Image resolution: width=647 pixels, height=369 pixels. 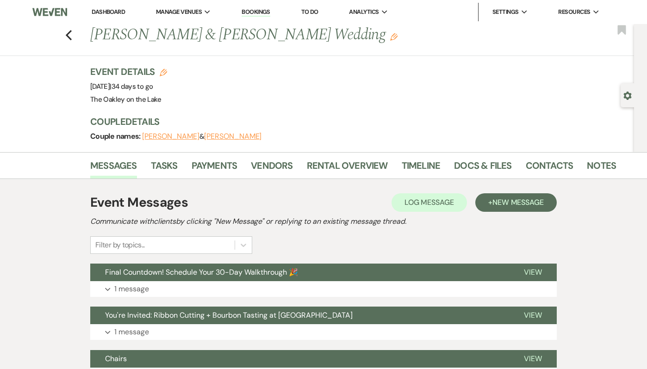 What do you see at coordinates (116, 136) in the screenshot?
I see `span: Couple names:` at bounding box center [116, 136].